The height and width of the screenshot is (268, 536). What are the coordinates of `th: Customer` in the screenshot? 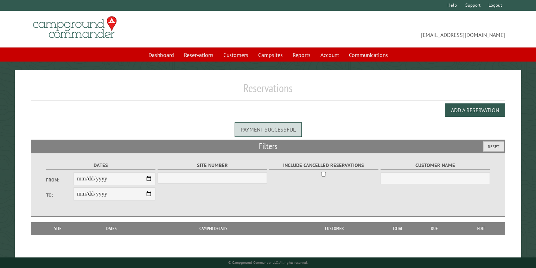 It's located at (334, 229).